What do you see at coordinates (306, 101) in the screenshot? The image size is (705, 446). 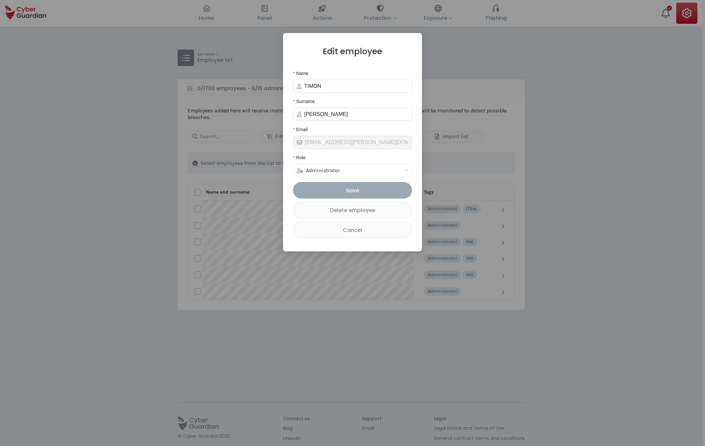 I see `label: Surname` at bounding box center [306, 101].